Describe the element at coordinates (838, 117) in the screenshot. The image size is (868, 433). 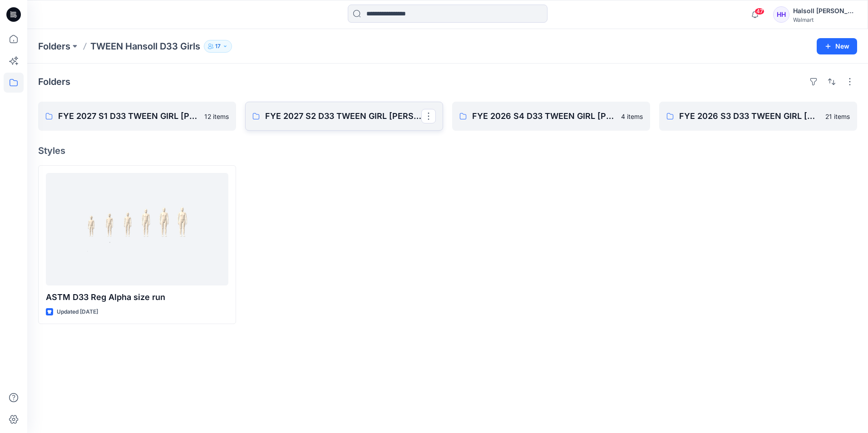
I see `p: 21 items` at that location.